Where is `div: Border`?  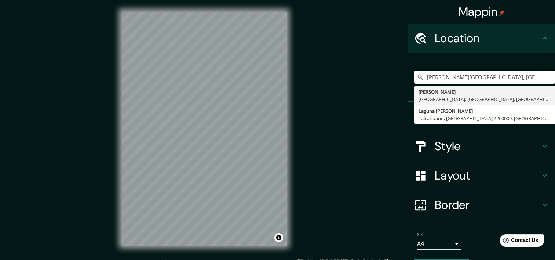 div: Border is located at coordinates (481, 205).